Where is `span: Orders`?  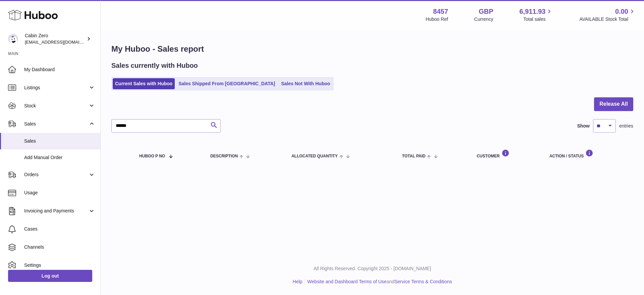 span: Orders is located at coordinates (56, 175).